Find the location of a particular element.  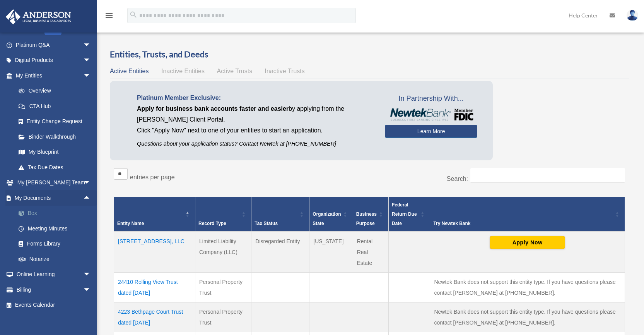

th: Tax Status: Activate to sort is located at coordinates (280, 214).